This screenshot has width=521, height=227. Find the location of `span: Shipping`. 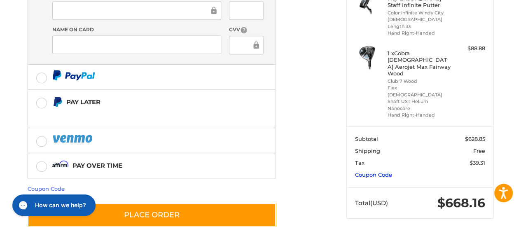

span: Shipping is located at coordinates (368, 151).